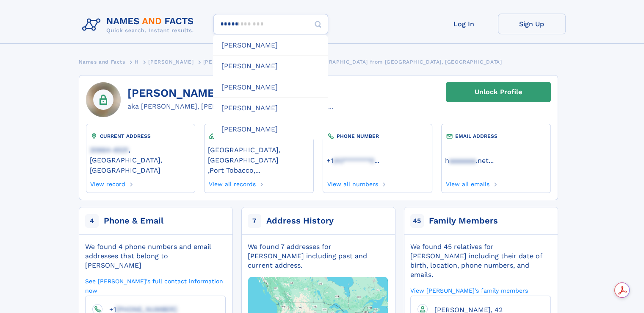 This screenshot has height=313, width=644. What do you see at coordinates (532, 24) in the screenshot?
I see `a: Sign Up` at bounding box center [532, 24].